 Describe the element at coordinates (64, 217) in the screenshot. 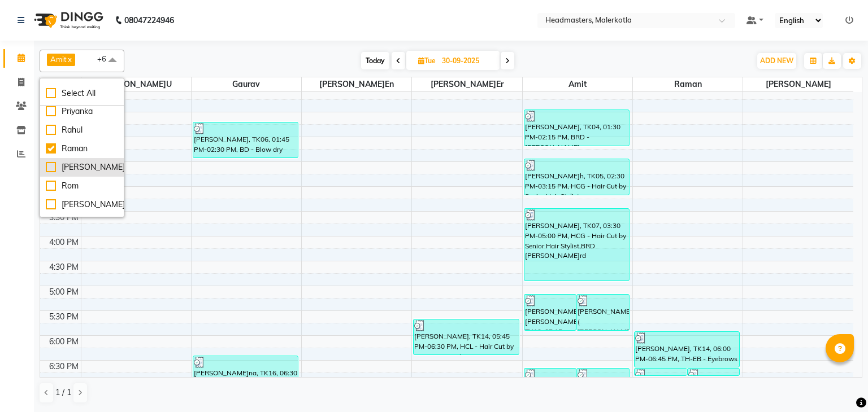

I see `div: 3:30 PM` at that location.